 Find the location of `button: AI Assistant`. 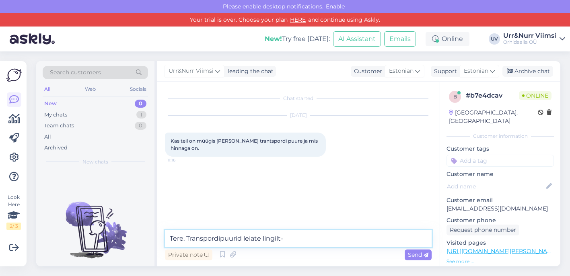

button: AI Assistant is located at coordinates (357, 39).